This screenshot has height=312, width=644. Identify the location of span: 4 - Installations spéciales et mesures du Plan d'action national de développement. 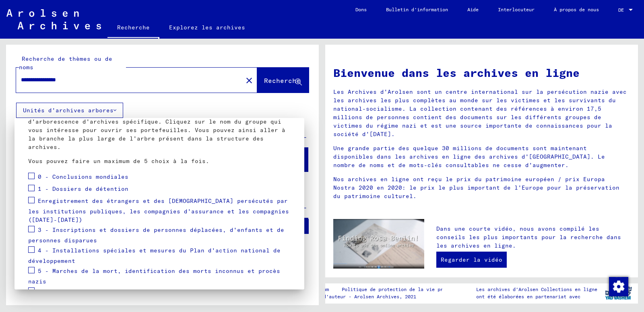
(154, 256).